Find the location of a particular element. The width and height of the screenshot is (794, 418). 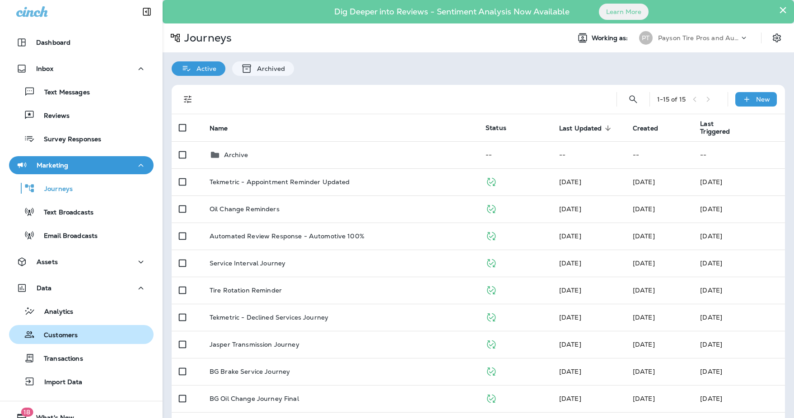

p: Jasper Transmission Journey is located at coordinates (254, 345).